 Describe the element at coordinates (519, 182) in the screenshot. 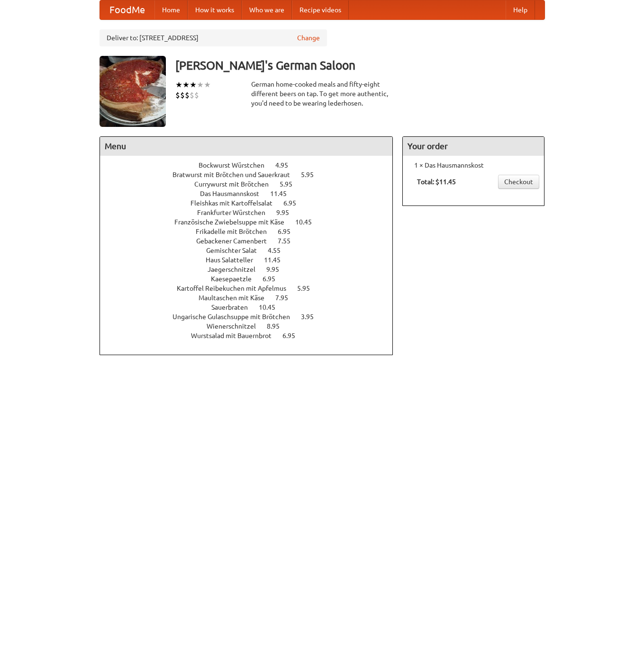

I see `a: Checkout` at that location.